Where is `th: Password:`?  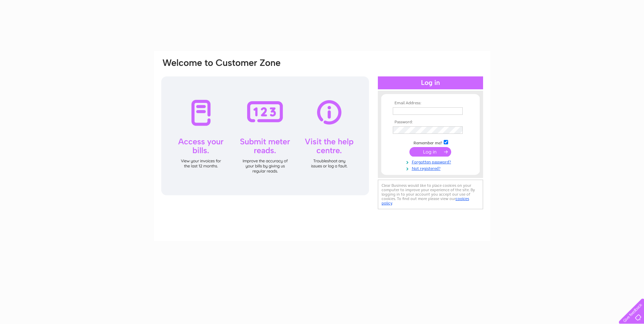 th: Password: is located at coordinates (430, 122).